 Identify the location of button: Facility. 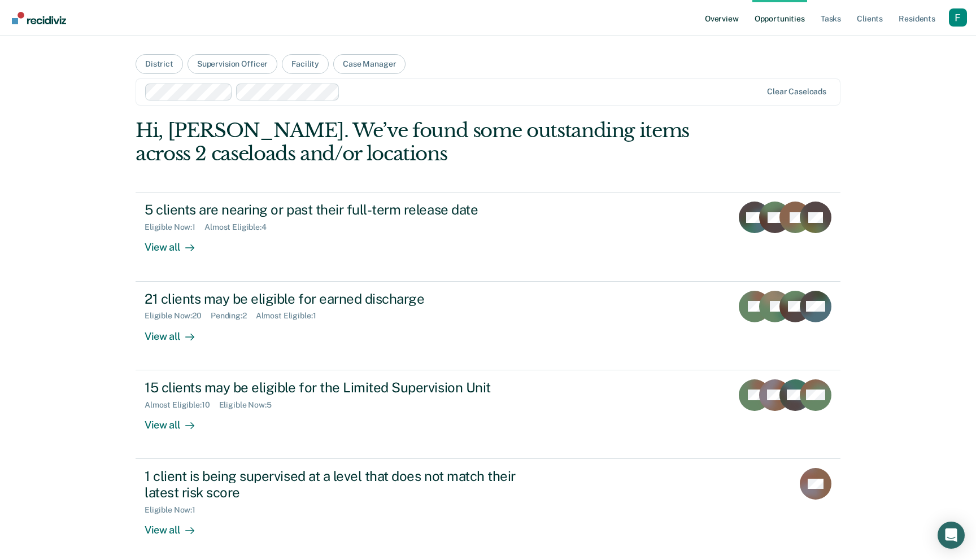
(305, 64).